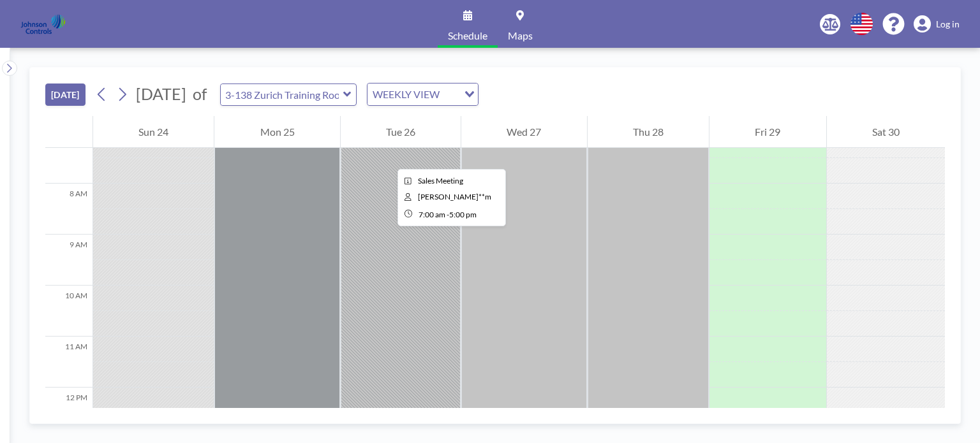 The image size is (980, 443). Describe the element at coordinates (200, 94) in the screenshot. I see `span: of` at that location.